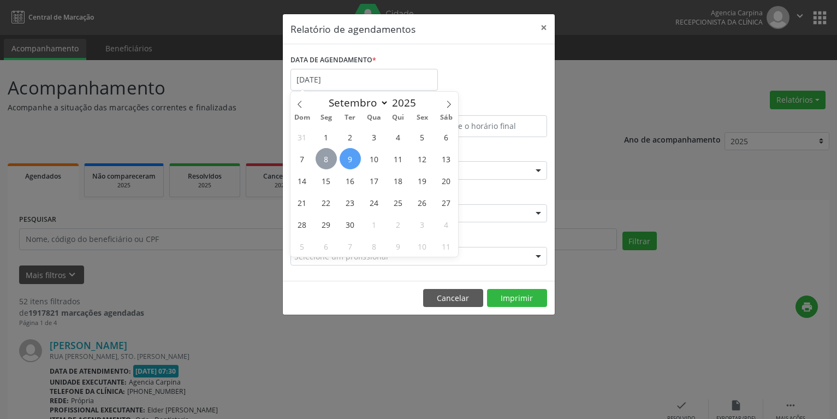  What do you see at coordinates (398, 136) in the screenshot?
I see `span: Setembro 4, 2025` at bounding box center [398, 136].